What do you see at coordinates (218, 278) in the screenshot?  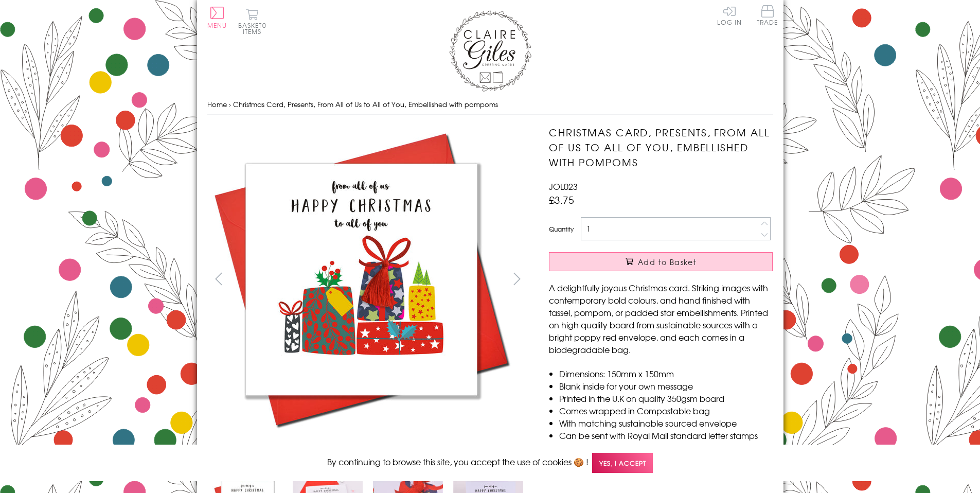 I see `button: prev` at bounding box center [218, 278].